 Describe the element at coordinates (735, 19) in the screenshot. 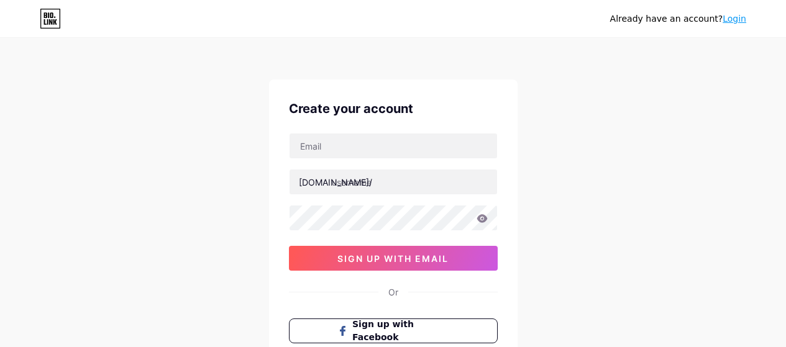

I see `a: Login` at that location.